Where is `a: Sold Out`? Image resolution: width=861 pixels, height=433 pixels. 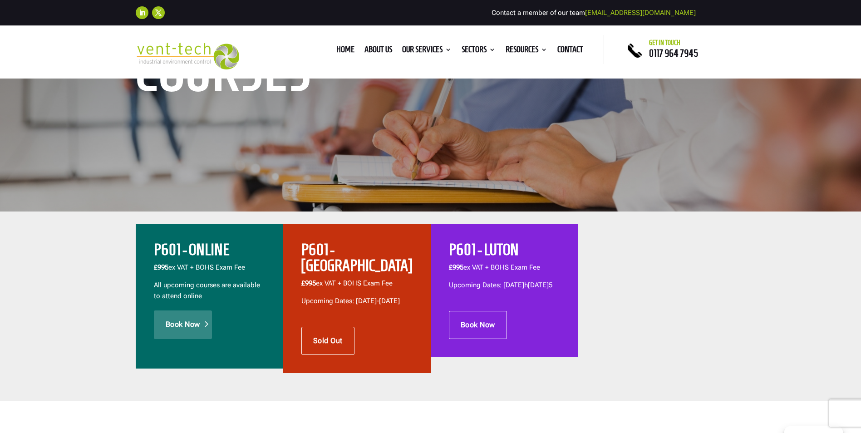 a: Sold Out is located at coordinates (328, 341).